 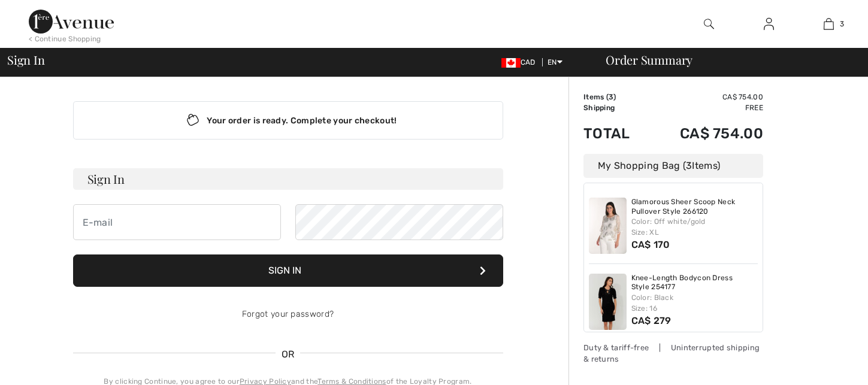 What do you see at coordinates (828, 24) in the screenshot?
I see `img: My Bag` at bounding box center [828, 24].